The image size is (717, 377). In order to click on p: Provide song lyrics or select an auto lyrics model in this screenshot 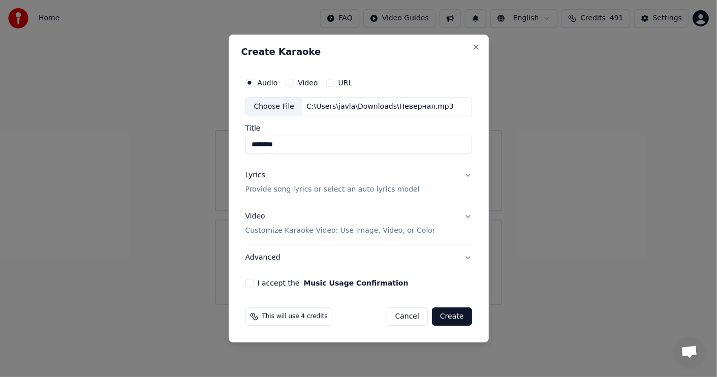, I will do `click(332, 190)`.